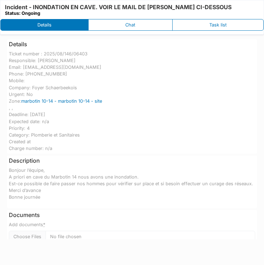 This screenshot has height=265, width=264. What do you see at coordinates (44, 225) in the screenshot?
I see `abbr: required` at bounding box center [44, 225].